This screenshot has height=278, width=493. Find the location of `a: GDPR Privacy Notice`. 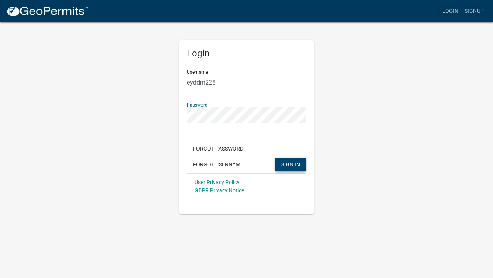

a: GDPR Privacy Notice is located at coordinates (219, 190).